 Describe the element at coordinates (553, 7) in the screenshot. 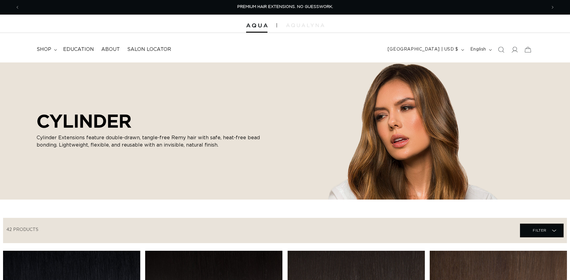

I see `button: Next announcement` at that location.